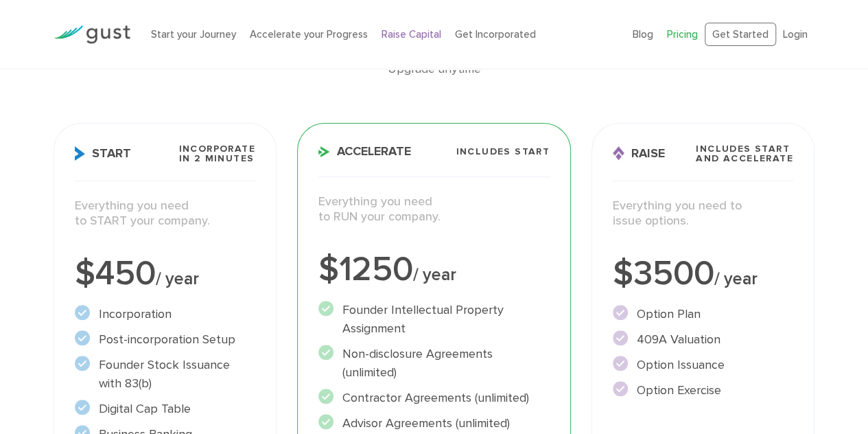  What do you see at coordinates (434, 397) in the screenshot?
I see `li: Contractor Agreements (unlimited)` at bounding box center [434, 397].